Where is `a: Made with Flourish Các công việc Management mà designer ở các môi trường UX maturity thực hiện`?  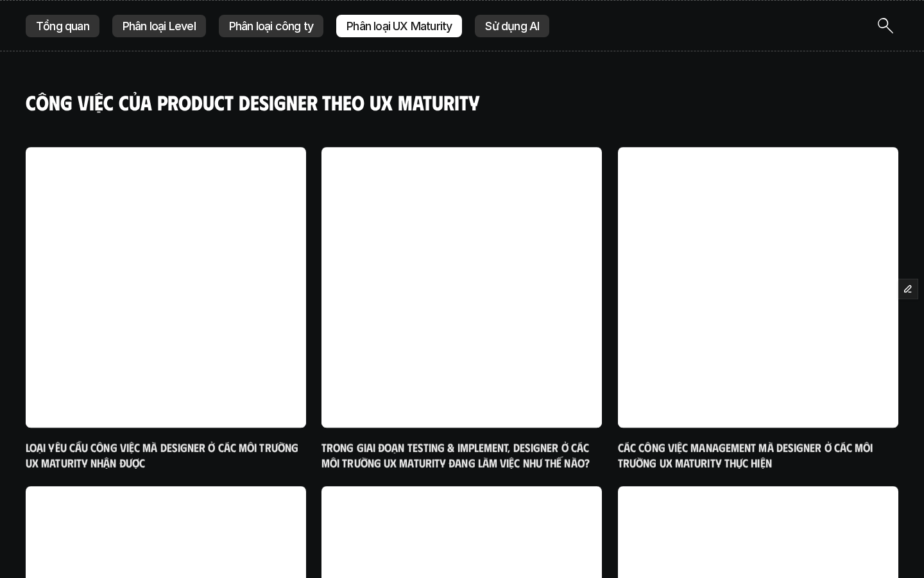
a: Made with Flourish Các công việc Management mà designer ở các môi trường UX maturity thực hiện is located at coordinates (758, 308).